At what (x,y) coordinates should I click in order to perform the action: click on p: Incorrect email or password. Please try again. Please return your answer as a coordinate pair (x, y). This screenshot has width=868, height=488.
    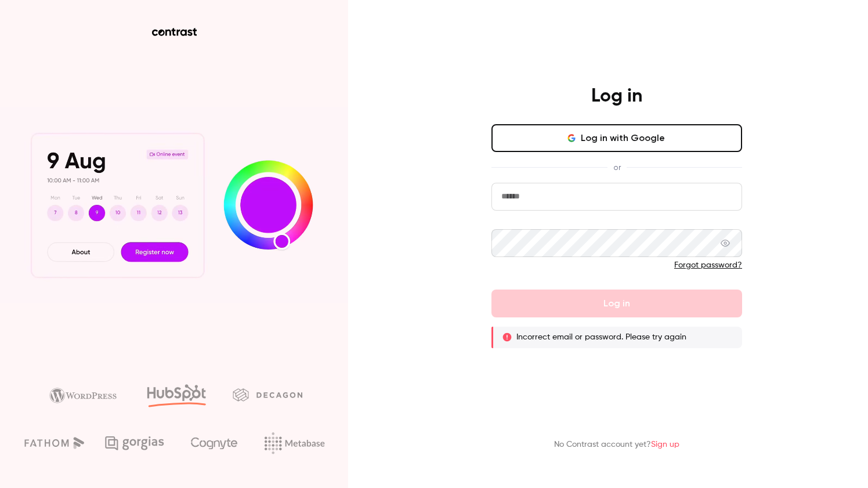
    Looking at the image, I should click on (601, 337).